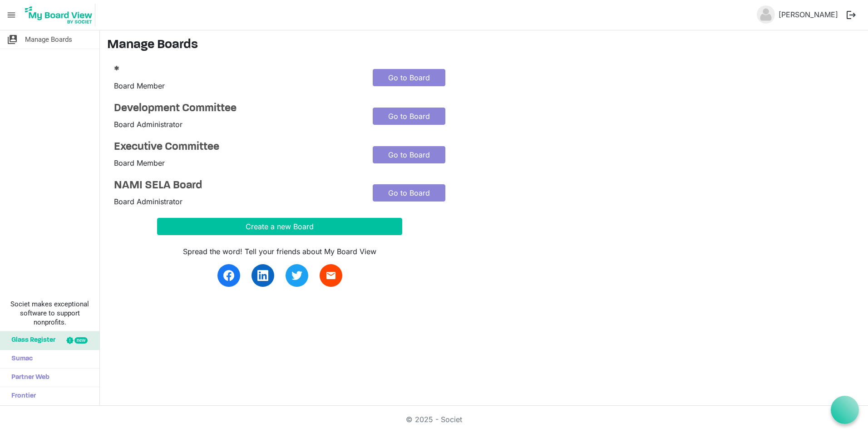  Describe the element at coordinates (20, 359) in the screenshot. I see `span: Sumac` at that location.